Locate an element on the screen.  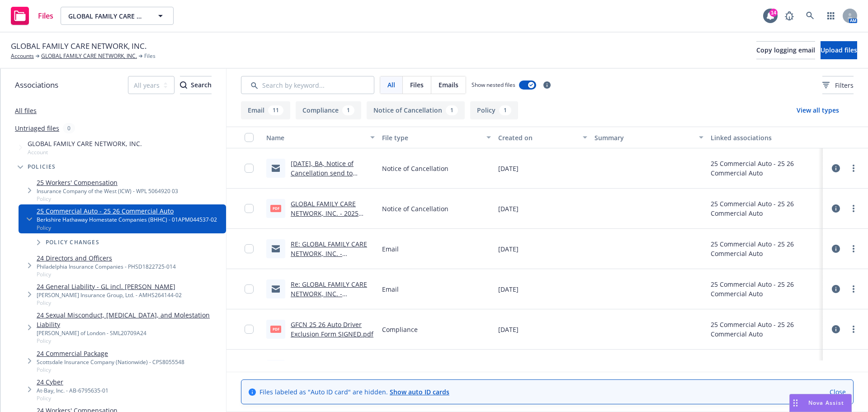
div: 11 is located at coordinates (276, 111).